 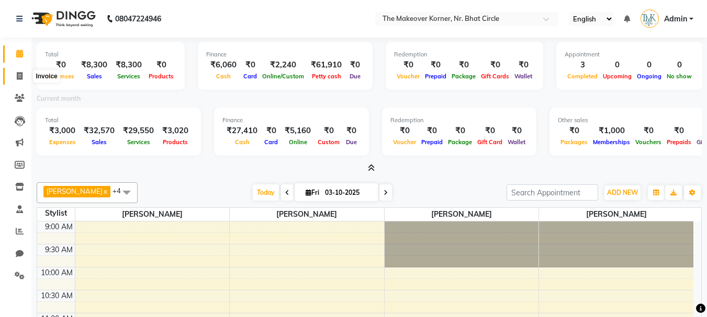 I want to click on input: Search Appointment, so click(x=552, y=192).